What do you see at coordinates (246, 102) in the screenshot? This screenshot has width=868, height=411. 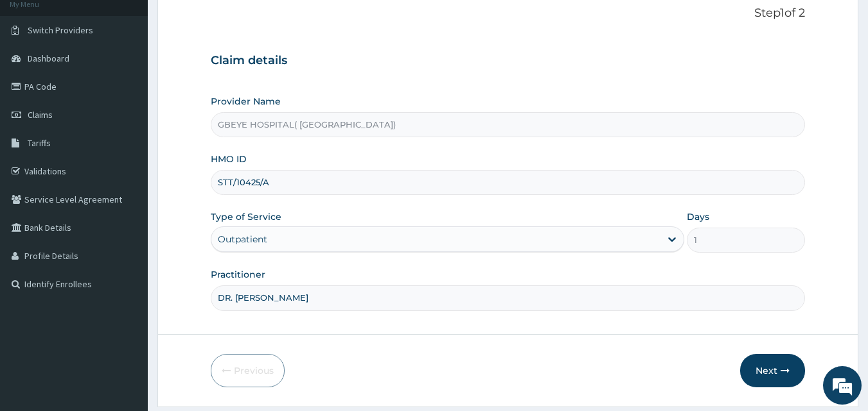 I see `label: Provider Name` at bounding box center [246, 102].